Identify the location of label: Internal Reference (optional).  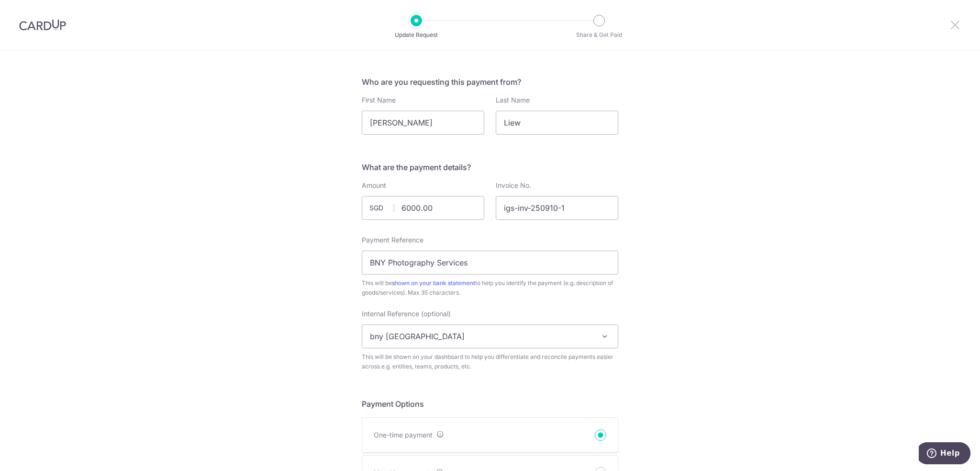
(406, 313).